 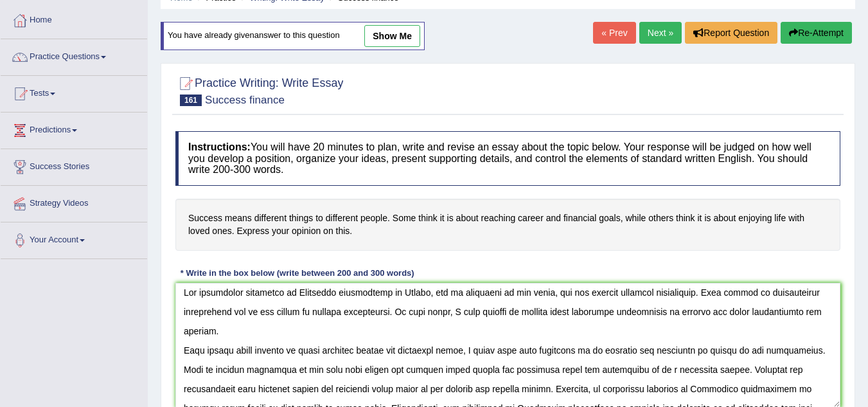 I want to click on button: Report Question, so click(x=731, y=33).